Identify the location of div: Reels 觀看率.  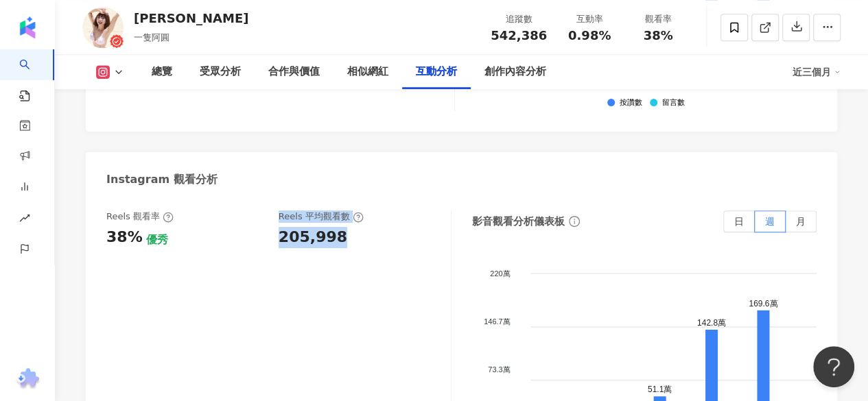
(140, 217).